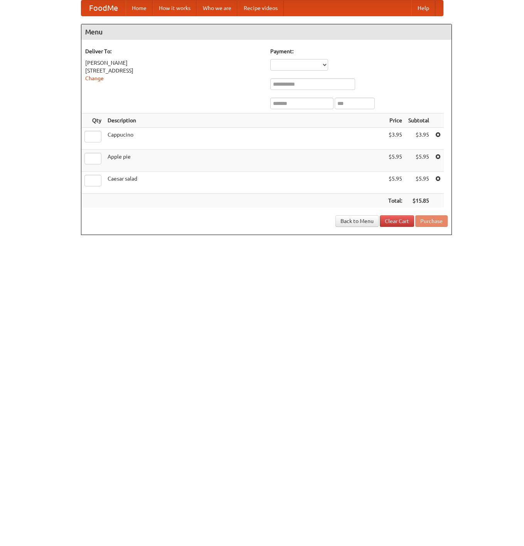 The width and height of the screenshot is (524, 546). I want to click on th: Total:, so click(395, 201).